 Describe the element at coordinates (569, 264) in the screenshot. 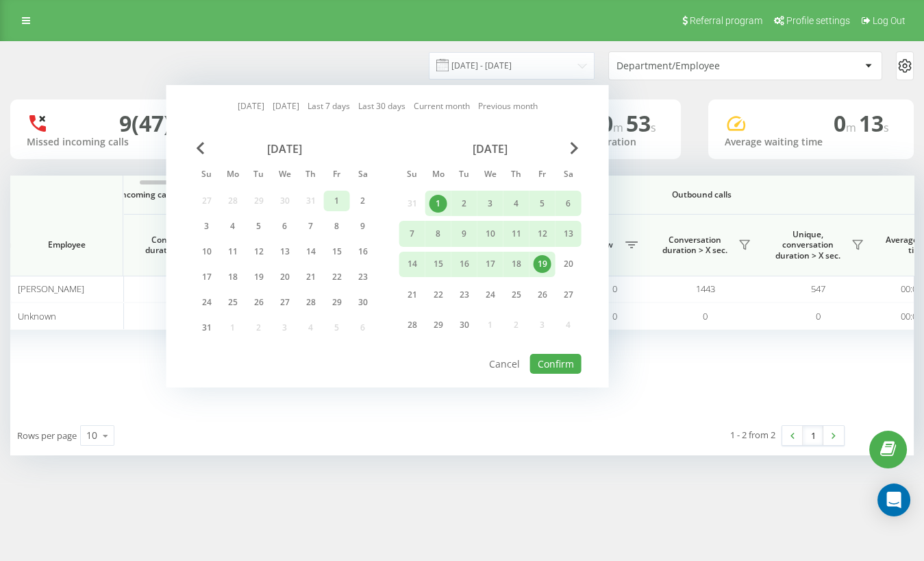

I see `div: 20` at that location.